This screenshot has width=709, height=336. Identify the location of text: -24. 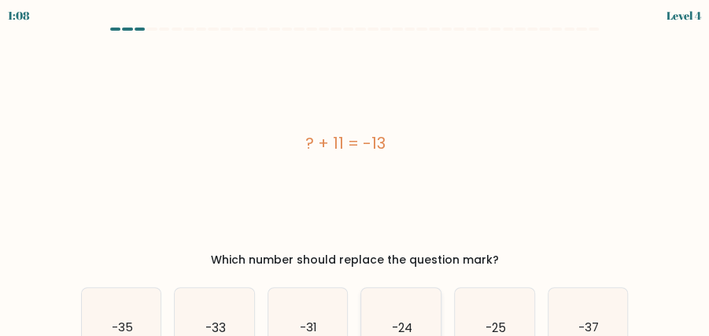
(402, 328).